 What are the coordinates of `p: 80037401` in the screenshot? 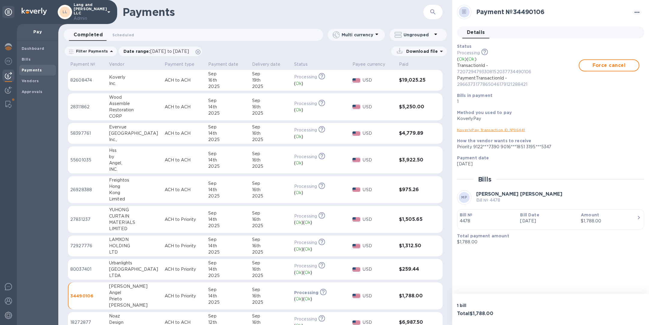 It's located at (87, 270).